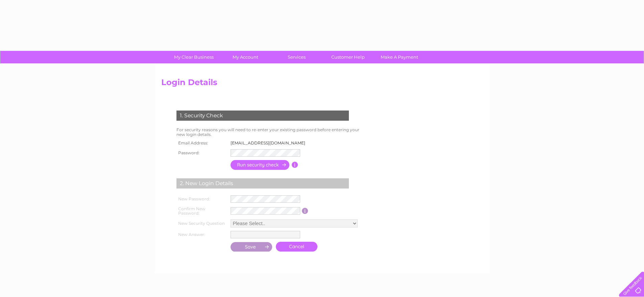 The width and height of the screenshot is (644, 297). What do you see at coordinates (271, 132) in the screenshot?
I see `td: For security reasons you will need to re-enter your existing password before entering your new lo...` at bounding box center [271, 132].